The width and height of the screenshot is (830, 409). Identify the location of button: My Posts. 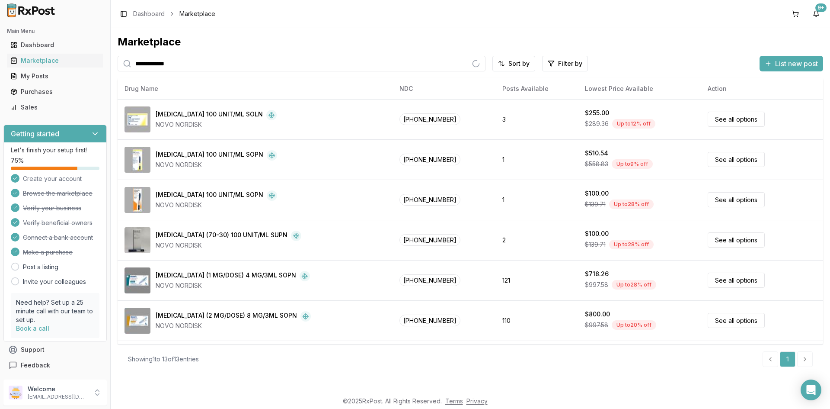
(55, 76).